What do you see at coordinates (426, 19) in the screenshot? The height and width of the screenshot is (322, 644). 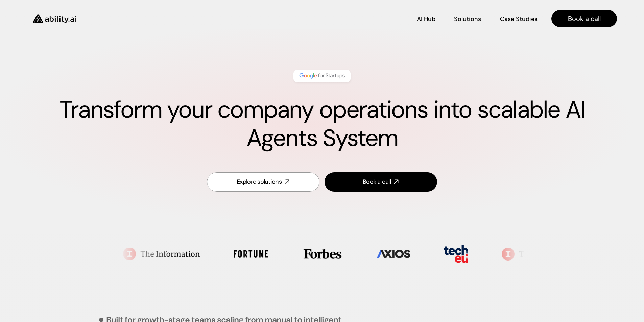 I see `a: AI Hub` at bounding box center [426, 19].